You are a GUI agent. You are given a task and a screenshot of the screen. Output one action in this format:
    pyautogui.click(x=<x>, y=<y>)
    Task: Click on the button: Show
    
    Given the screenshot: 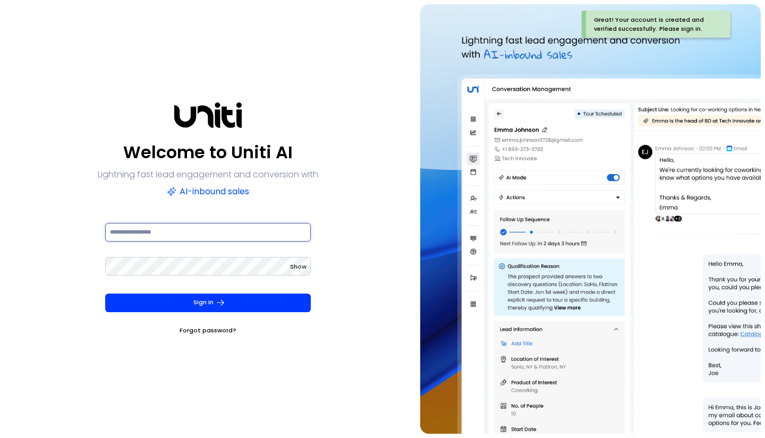 What is the action you would take?
    pyautogui.click(x=298, y=267)
    